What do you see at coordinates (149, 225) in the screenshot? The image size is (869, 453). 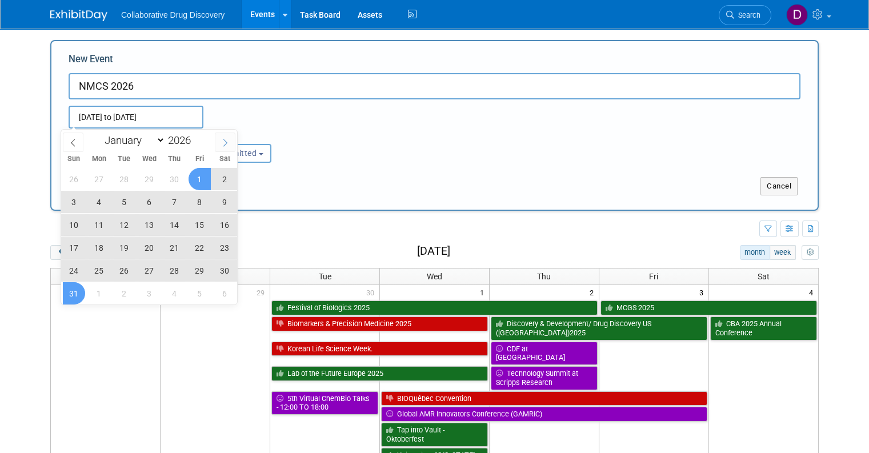 I see `span: May 13, 2026` at bounding box center [149, 225].